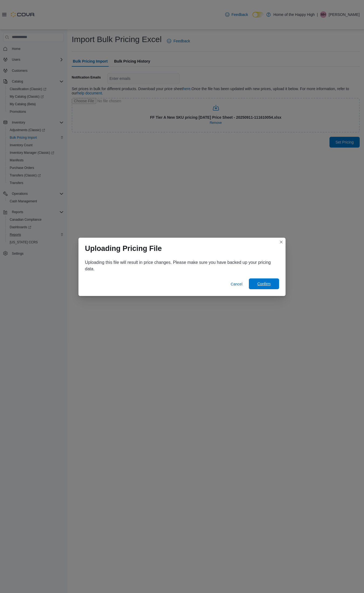 This screenshot has width=364, height=593. What do you see at coordinates (236, 284) in the screenshot?
I see `span: Cancel` at bounding box center [236, 284].